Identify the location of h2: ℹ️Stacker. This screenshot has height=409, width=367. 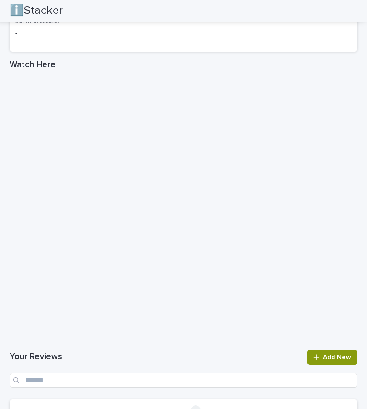
(36, 11).